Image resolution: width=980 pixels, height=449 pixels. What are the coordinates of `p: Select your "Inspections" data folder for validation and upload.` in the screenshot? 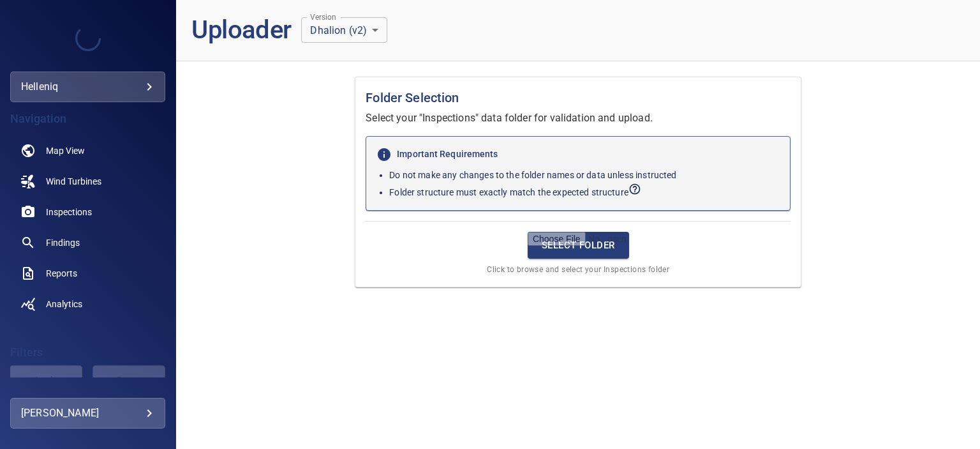 It's located at (578, 118).